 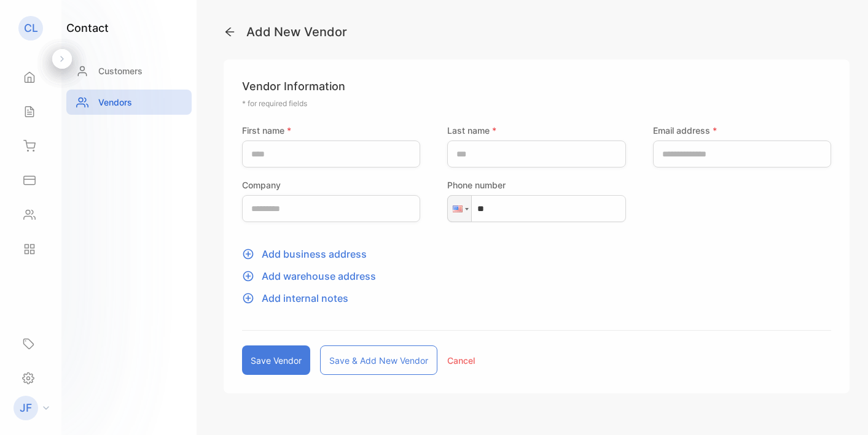 What do you see at coordinates (332, 184) in the screenshot?
I see `label: Company` at bounding box center [332, 184].